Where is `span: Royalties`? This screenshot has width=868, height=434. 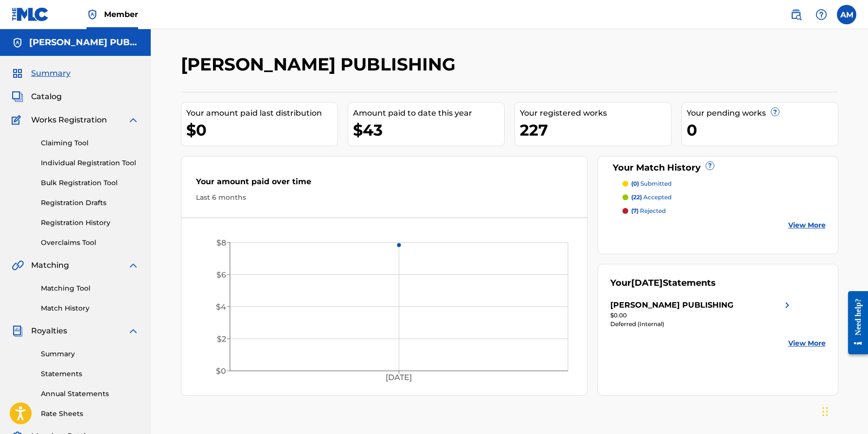 span: Royalties is located at coordinates (49, 331).